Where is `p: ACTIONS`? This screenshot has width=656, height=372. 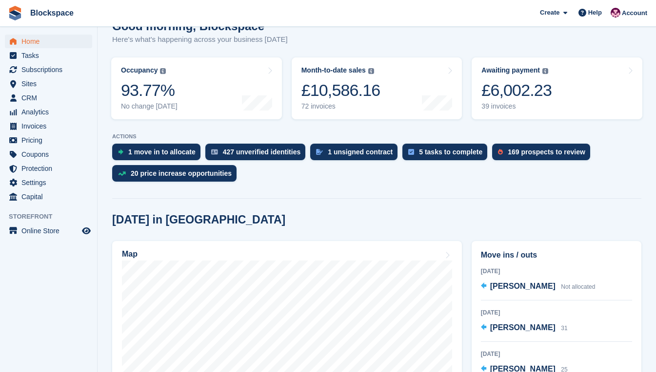 p: ACTIONS is located at coordinates (376, 136).